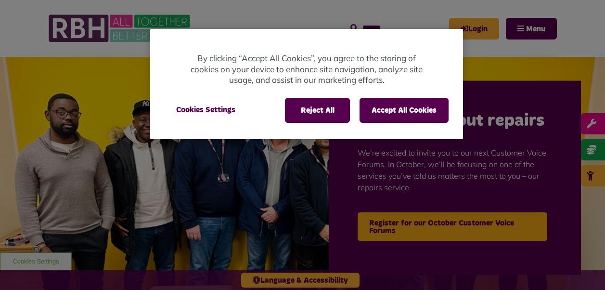 This screenshot has height=290, width=605. I want to click on button: Accept All Cookies, so click(404, 110).